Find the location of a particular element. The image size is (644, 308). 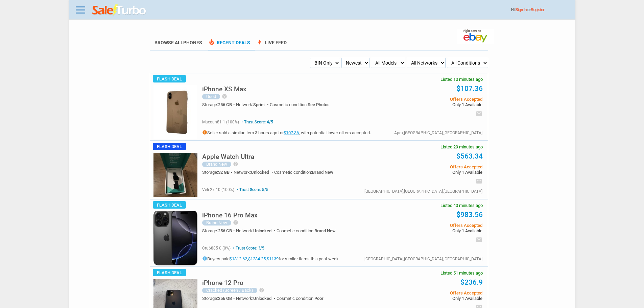

div: Cracked (Screen / Back) is located at coordinates (230, 291).